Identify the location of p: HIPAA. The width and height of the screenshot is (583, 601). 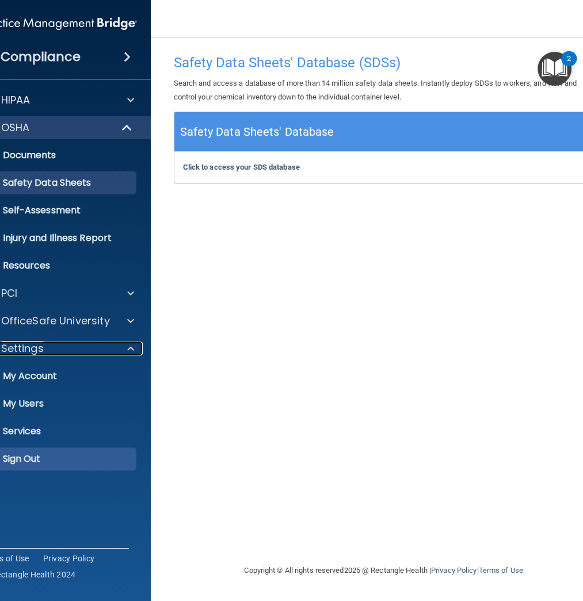
(16, 100).